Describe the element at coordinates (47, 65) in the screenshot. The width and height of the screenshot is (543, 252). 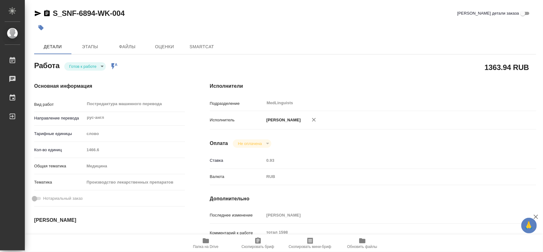
I see `h2: Работа` at that location.